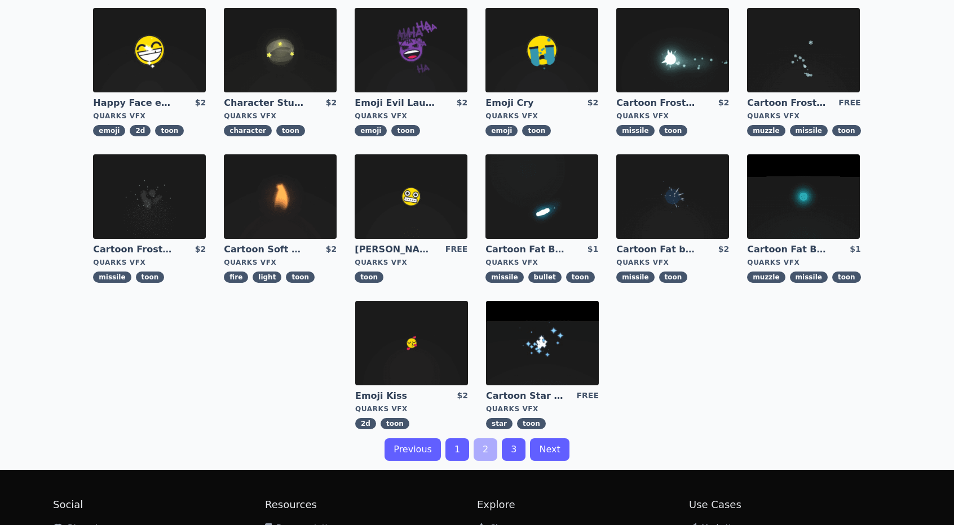 The image size is (954, 525). I want to click on span: fire, so click(236, 277).